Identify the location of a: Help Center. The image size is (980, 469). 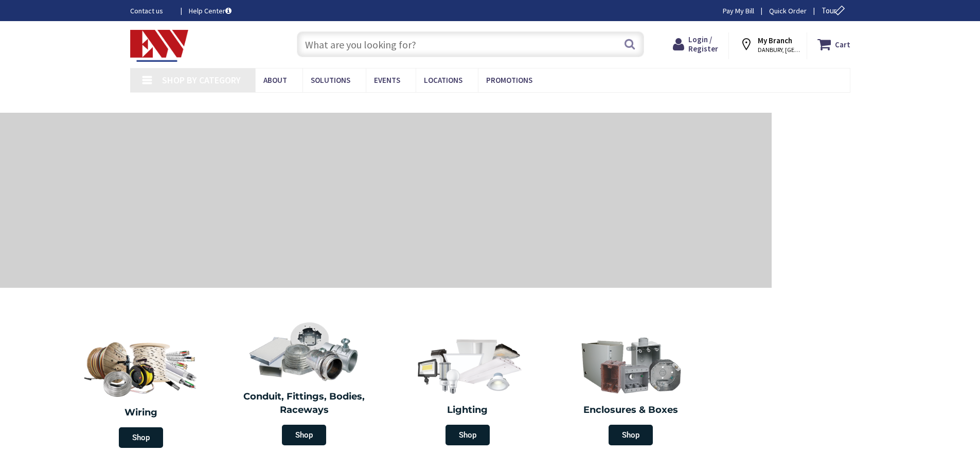
(210, 10).